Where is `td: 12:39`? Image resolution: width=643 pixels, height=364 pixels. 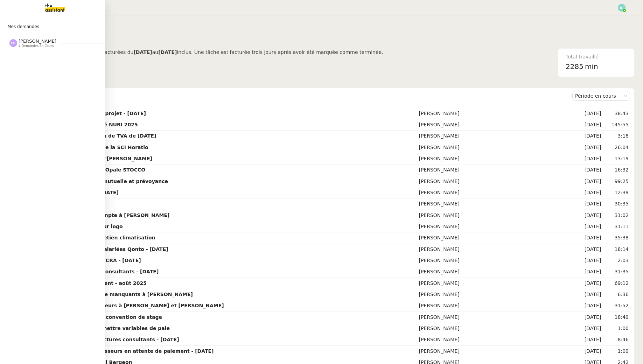
td: 12:39 is located at coordinates (616, 192).